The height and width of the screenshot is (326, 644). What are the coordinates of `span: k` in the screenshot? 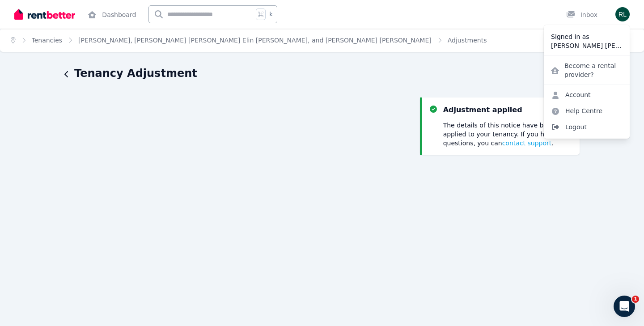 It's located at (270, 14).